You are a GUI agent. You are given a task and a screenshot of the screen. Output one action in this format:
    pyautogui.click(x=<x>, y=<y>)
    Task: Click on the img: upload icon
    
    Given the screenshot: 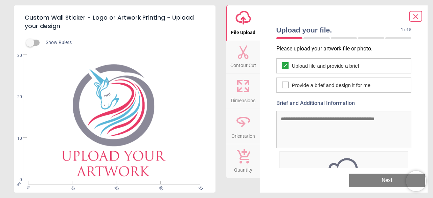 What is the action you would take?
    pyautogui.click(x=344, y=174)
    